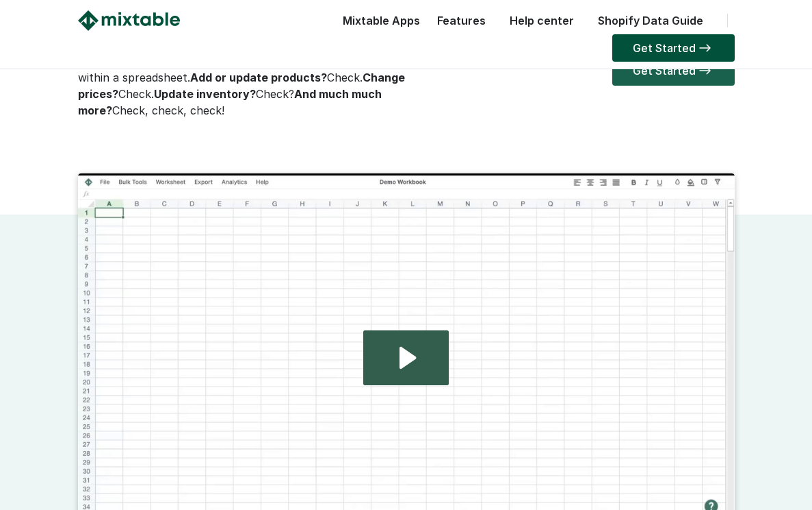  What do you see at coordinates (204, 94) in the screenshot?
I see `strong: Update inventory?` at bounding box center [204, 94].